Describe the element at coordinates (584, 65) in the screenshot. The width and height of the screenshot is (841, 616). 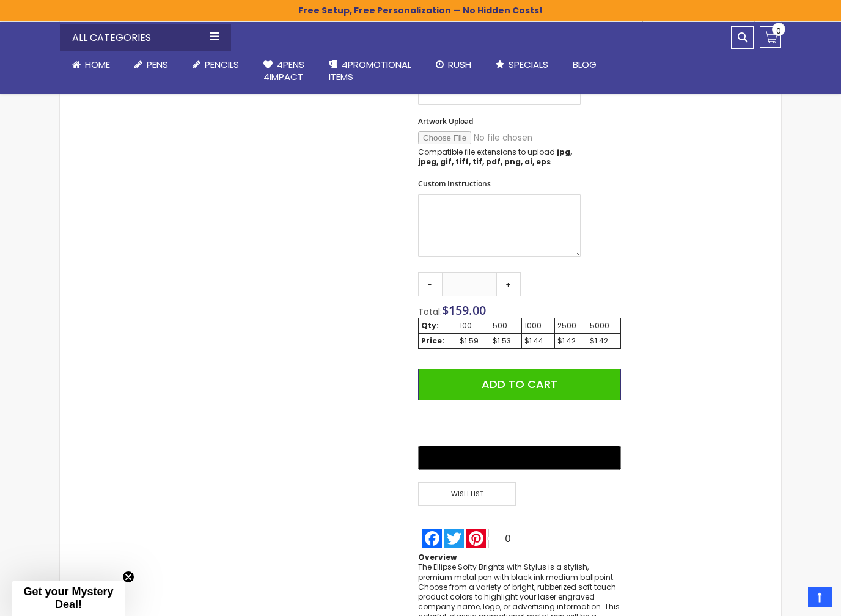
I see `a: Blog` at that location.